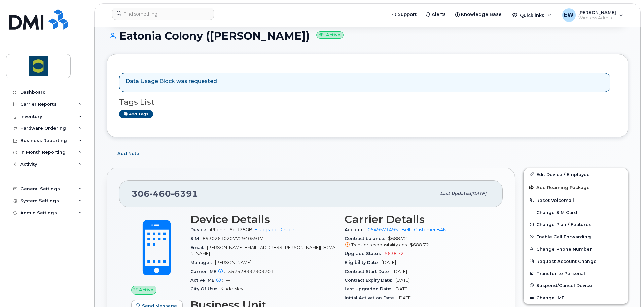 Image resolution: width=644 pixels, height=307 pixels. Describe the element at coordinates (356, 229) in the screenshot. I see `span: Account` at that location.